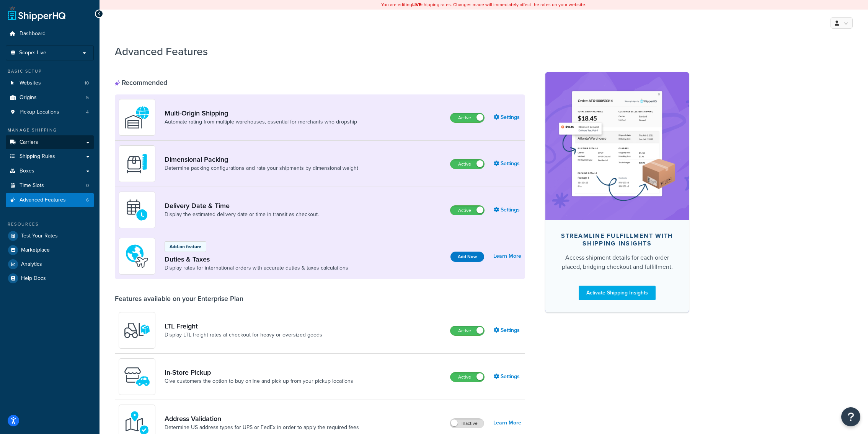 This screenshot has width=868, height=434. I want to click on li: Dashboard, so click(49, 34).